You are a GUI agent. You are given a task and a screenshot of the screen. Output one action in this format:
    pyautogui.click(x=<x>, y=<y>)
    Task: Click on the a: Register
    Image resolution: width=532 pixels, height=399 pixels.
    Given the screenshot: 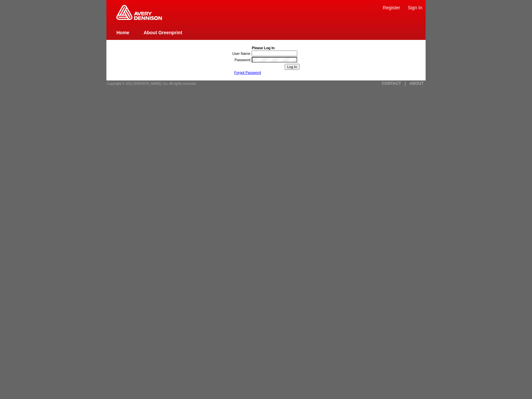 What is the action you would take?
    pyautogui.click(x=391, y=8)
    